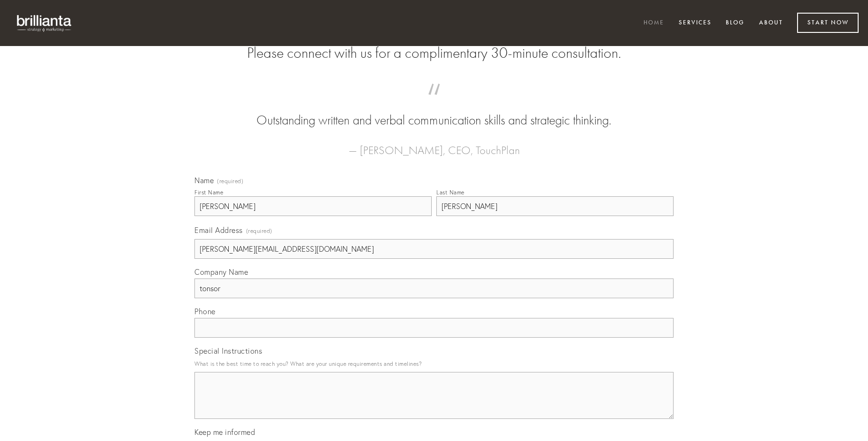 This screenshot has height=441, width=868. What do you see at coordinates (771, 23) in the screenshot?
I see `a: About` at bounding box center [771, 23].